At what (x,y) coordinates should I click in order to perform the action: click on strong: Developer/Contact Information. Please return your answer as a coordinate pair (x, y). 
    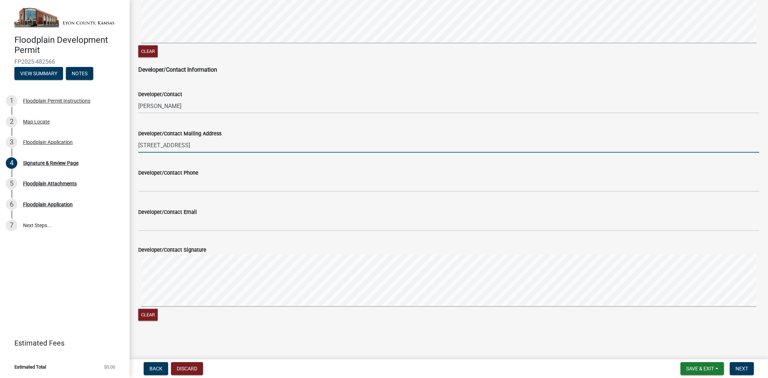
    Looking at the image, I should click on (178, 69).